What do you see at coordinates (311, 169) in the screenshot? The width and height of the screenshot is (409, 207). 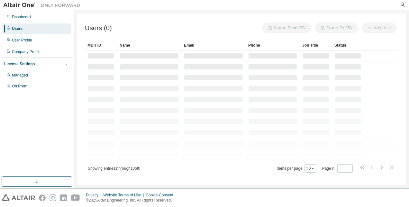 I see `button: 10` at bounding box center [311, 169].